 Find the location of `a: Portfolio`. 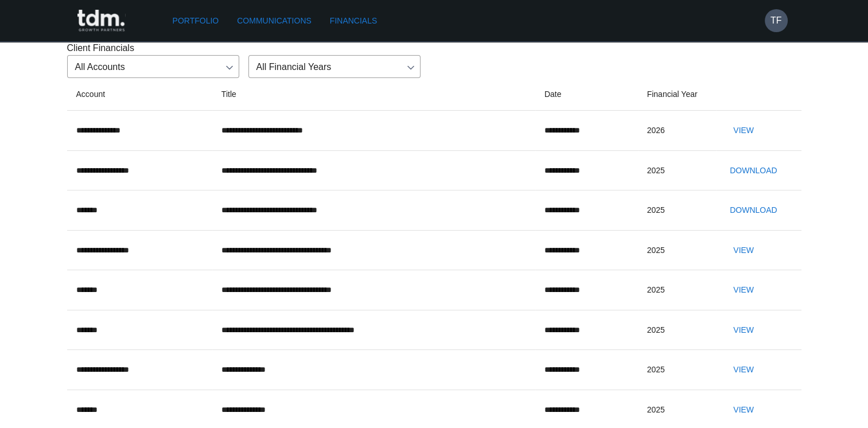

a: Portfolio is located at coordinates (196, 21).